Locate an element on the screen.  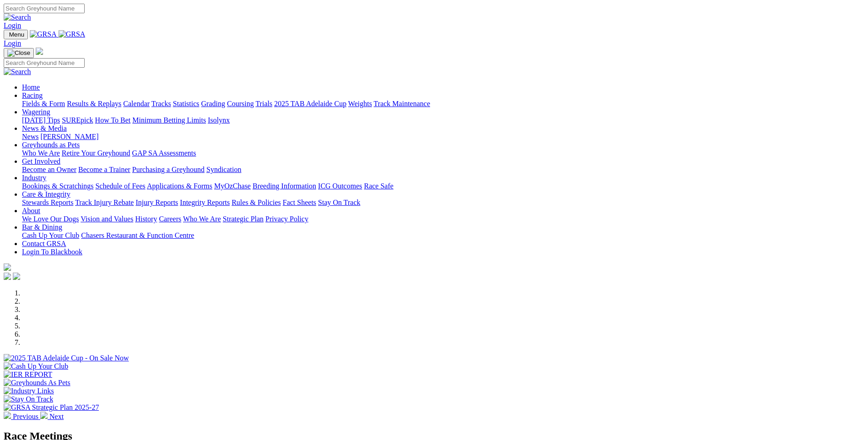
a: About is located at coordinates (31, 210).